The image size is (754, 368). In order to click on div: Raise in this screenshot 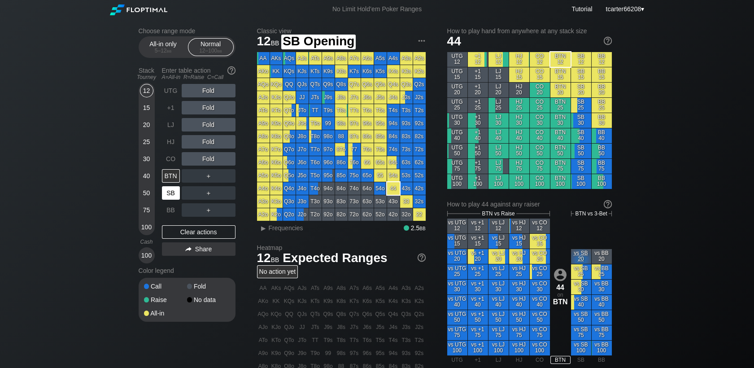, I will do `click(165, 299)`.